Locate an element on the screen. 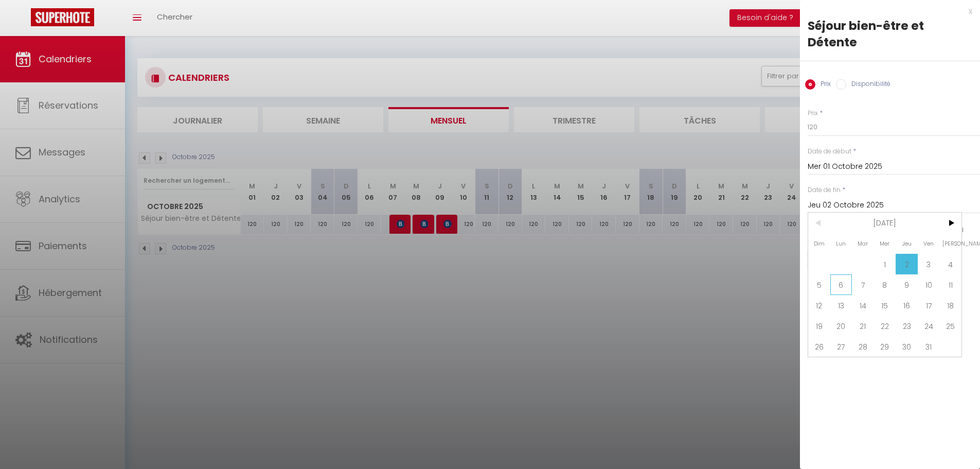  label: Disponibilité is located at coordinates (868, 85).